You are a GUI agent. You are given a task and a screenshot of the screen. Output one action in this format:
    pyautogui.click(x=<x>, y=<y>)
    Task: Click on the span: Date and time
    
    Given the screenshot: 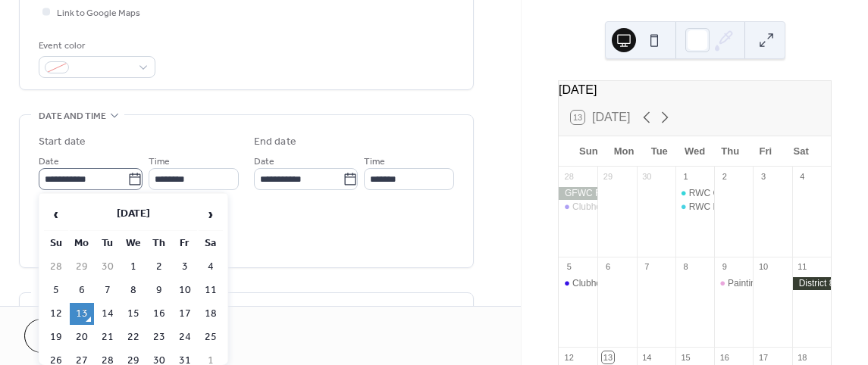 What is the action you would take?
    pyautogui.click(x=72, y=116)
    